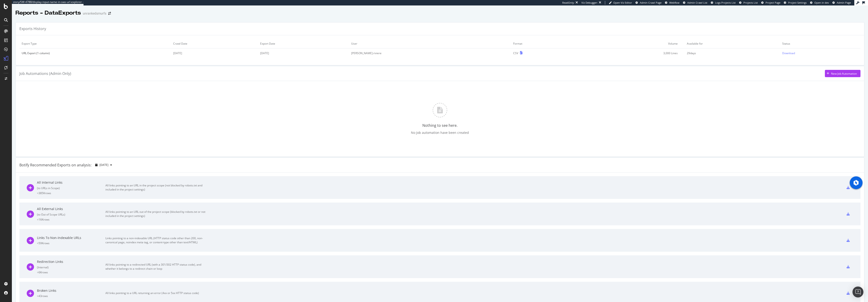  I want to click on div: ( Internal ), so click(71, 268).